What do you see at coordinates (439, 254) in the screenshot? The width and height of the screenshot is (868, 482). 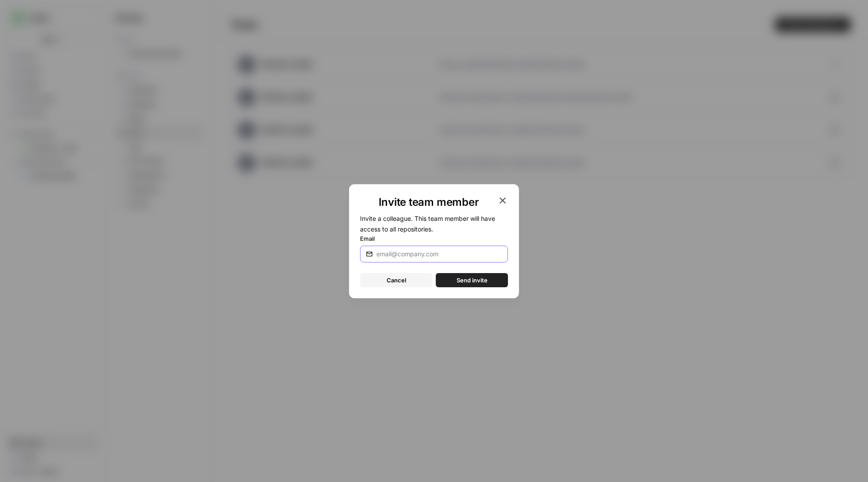 I see `input: email@company.com` at bounding box center [439, 254].